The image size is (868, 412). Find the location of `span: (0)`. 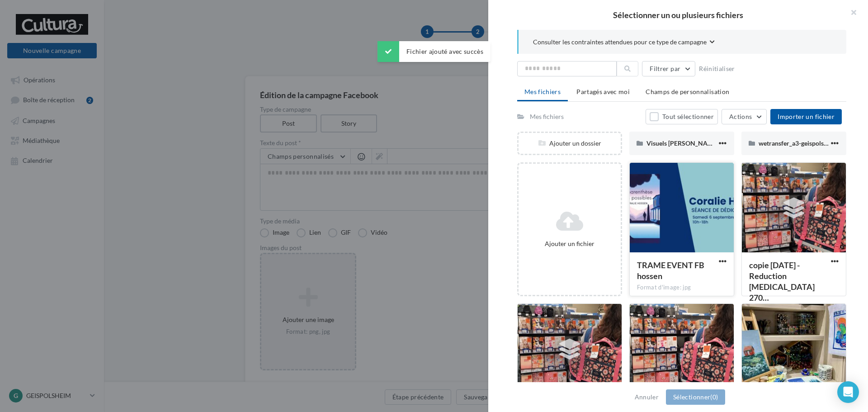

span: (0) is located at coordinates (714, 397).